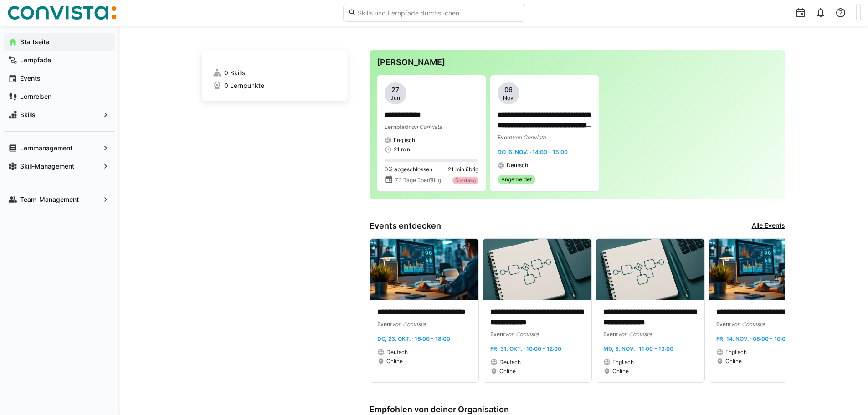 Image resolution: width=868 pixels, height=415 pixels. I want to click on span: Lernpfad, so click(396, 126).